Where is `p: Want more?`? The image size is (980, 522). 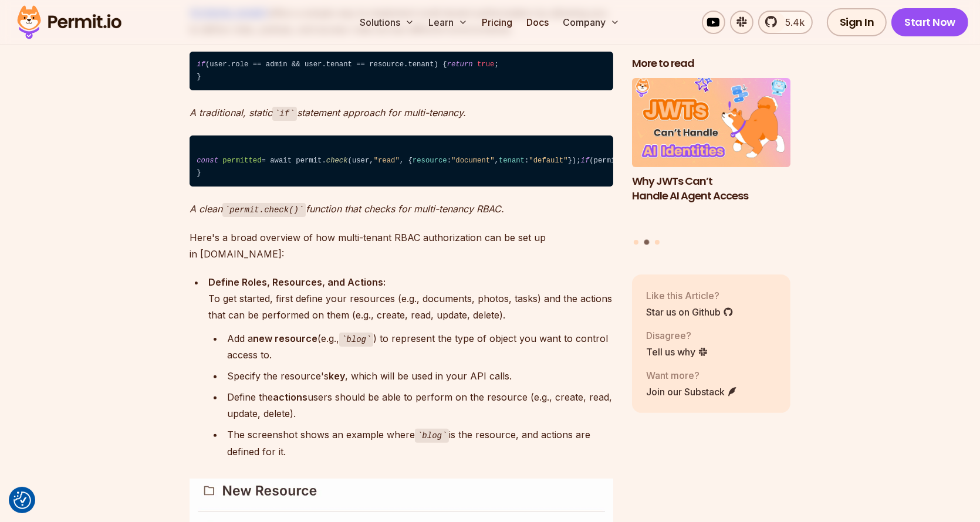
p: Want more? is located at coordinates (692, 375).